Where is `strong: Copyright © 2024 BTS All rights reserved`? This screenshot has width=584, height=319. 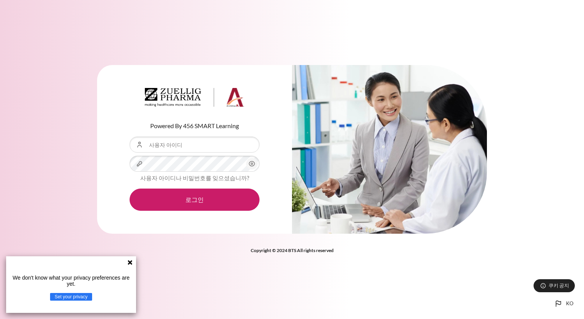 strong: Copyright © 2024 BTS All rights reserved is located at coordinates (292, 250).